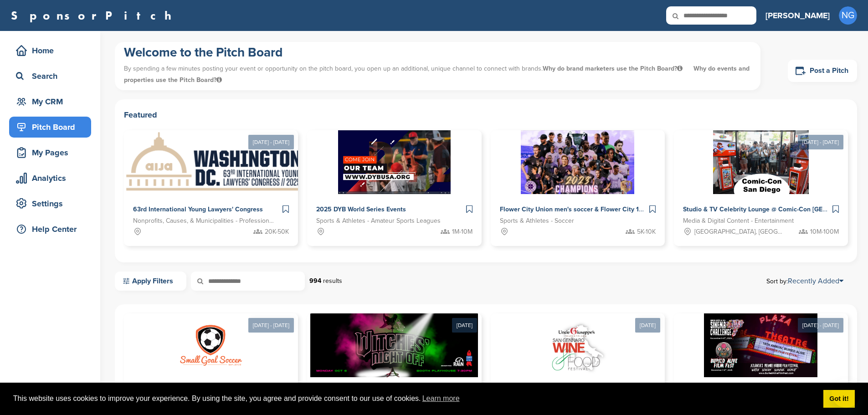  What do you see at coordinates (50, 153) in the screenshot?
I see `a: My Pages` at bounding box center [50, 153].